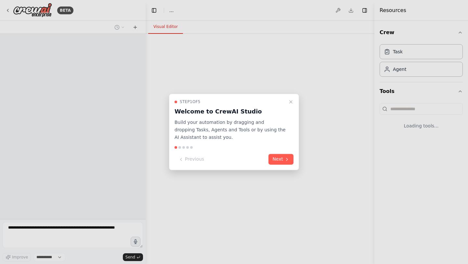  Describe the element at coordinates (190, 102) in the screenshot. I see `span: Step 1 of 5` at that location.